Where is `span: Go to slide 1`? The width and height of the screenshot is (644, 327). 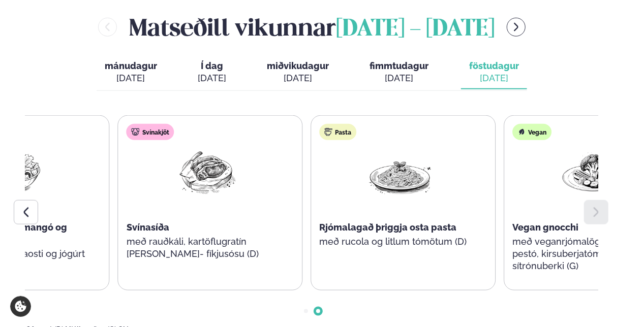
span: Go to slide 1 is located at coordinates (306, 312).